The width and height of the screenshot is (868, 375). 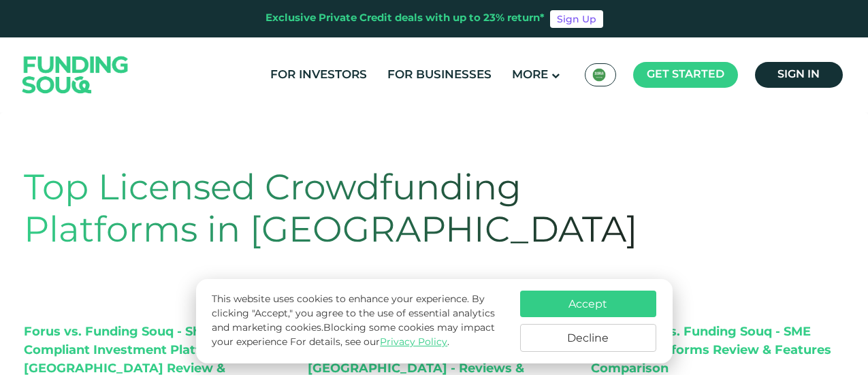 I want to click on a: Sign in, so click(x=799, y=75).